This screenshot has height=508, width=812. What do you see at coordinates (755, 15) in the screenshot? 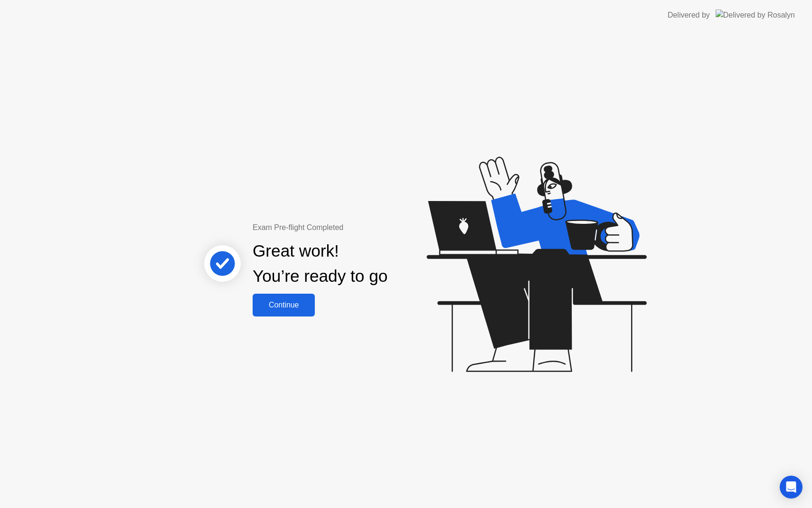
I see `img: Delivered by Rosalyn` at bounding box center [755, 15].